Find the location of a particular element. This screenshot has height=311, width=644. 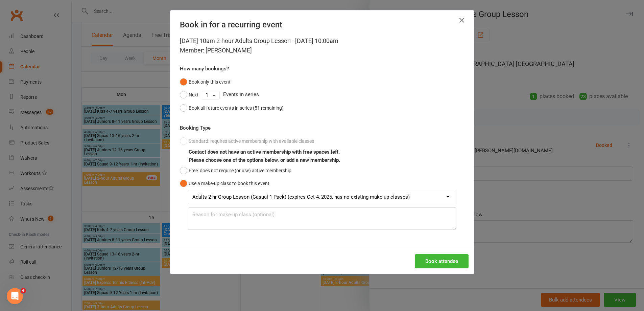

b: Please choose one of the options below, or add a new membership. is located at coordinates (264, 160).